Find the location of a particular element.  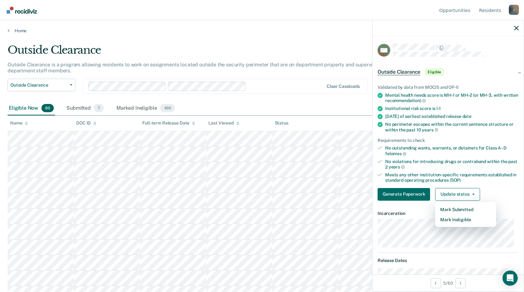

button: Update status is located at coordinates (457, 194).